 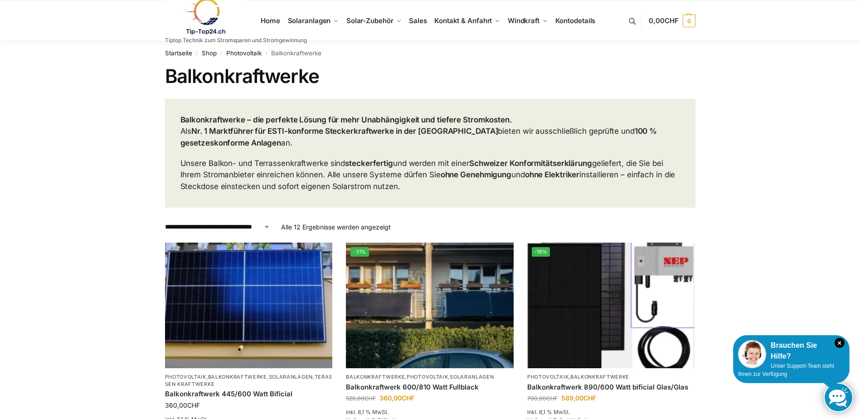 What do you see at coordinates (249, 305) in the screenshot?
I see `img: Solaranlage für den kleinen Balkon` at bounding box center [249, 305].